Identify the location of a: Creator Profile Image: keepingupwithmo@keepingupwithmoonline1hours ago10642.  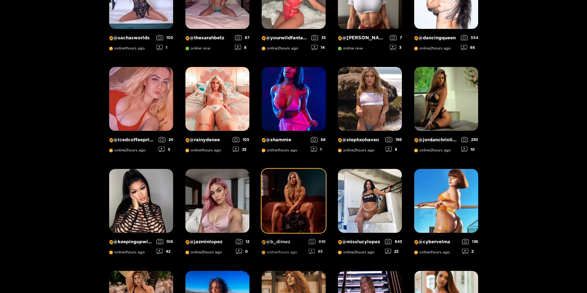
(141, 214).